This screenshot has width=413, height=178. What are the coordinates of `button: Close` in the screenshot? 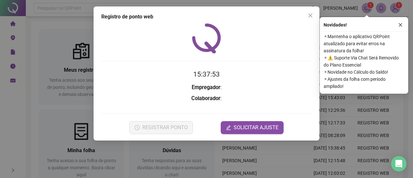 It's located at (310, 15).